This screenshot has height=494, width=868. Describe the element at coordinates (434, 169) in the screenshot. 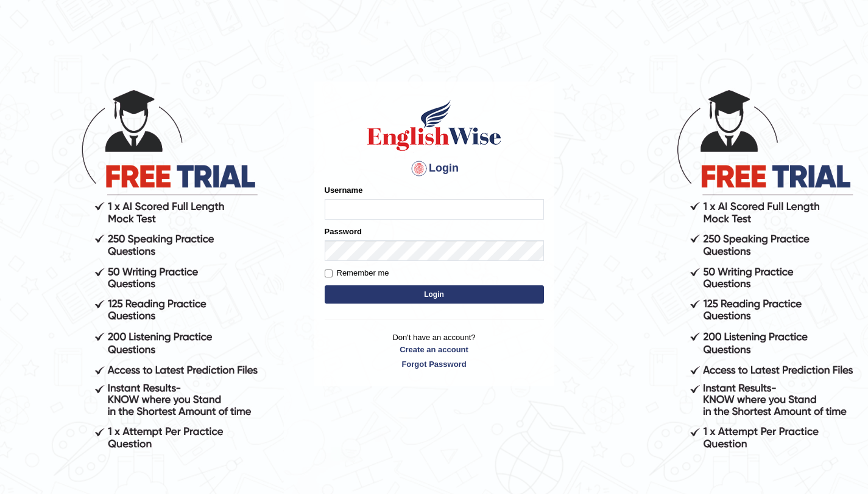

I see `h4: Login` at that location.